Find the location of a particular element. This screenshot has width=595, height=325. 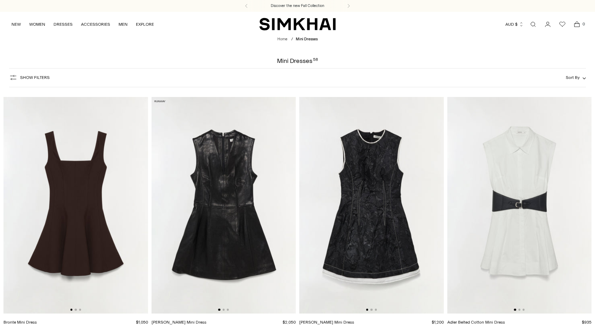

span: Show Filters is located at coordinates (35, 78).